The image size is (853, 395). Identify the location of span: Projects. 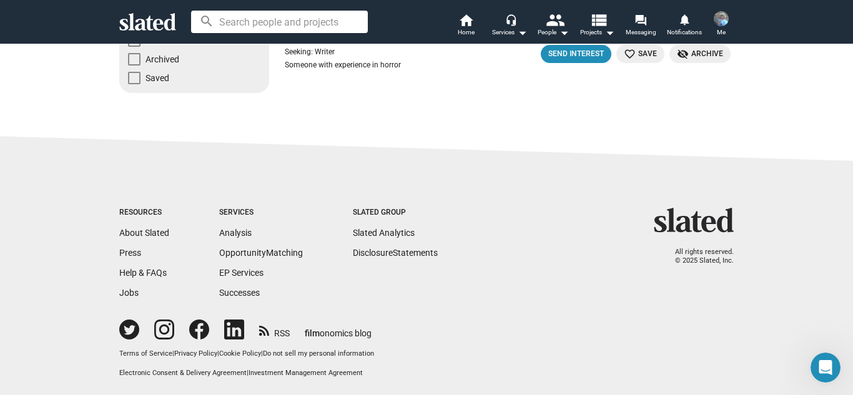
(597, 32).